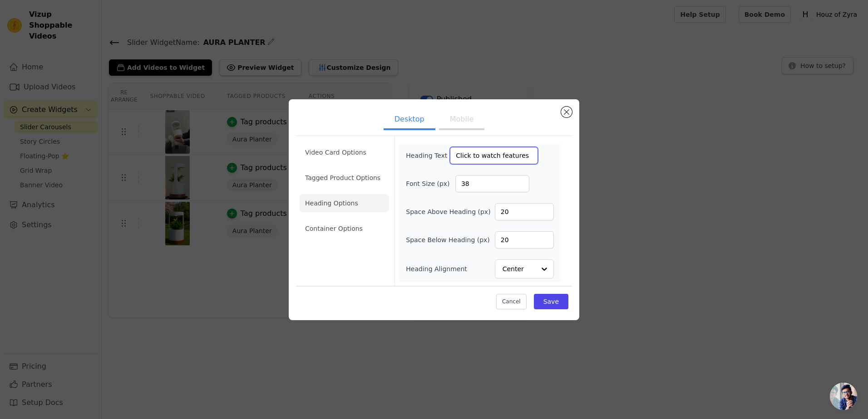 The width and height of the screenshot is (868, 419). Describe the element at coordinates (448, 211) in the screenshot. I see `label: Space Above Heading (px)` at that location.